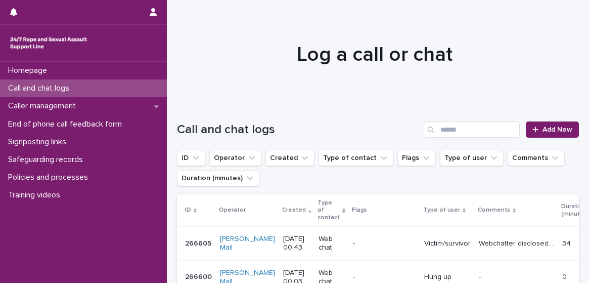 This screenshot has width=589, height=283. Describe the element at coordinates (290, 158) in the screenshot. I see `button: Created` at that location.